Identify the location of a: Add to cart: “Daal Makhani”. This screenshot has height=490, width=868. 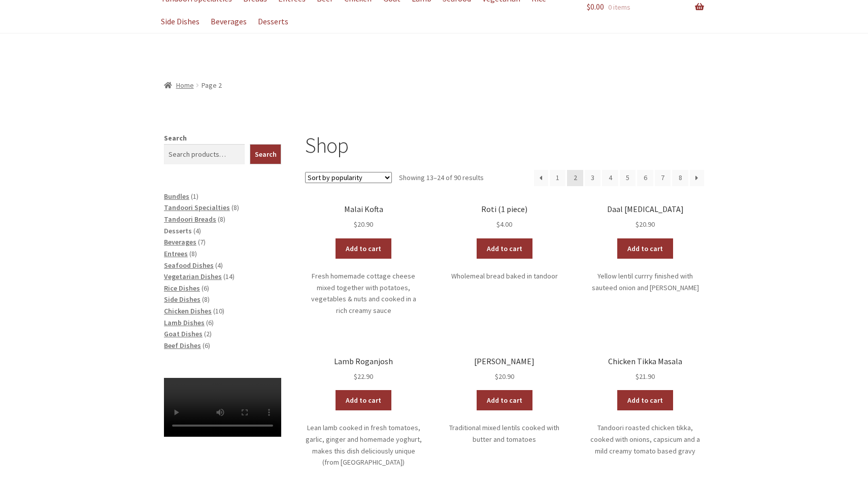
(505, 400).